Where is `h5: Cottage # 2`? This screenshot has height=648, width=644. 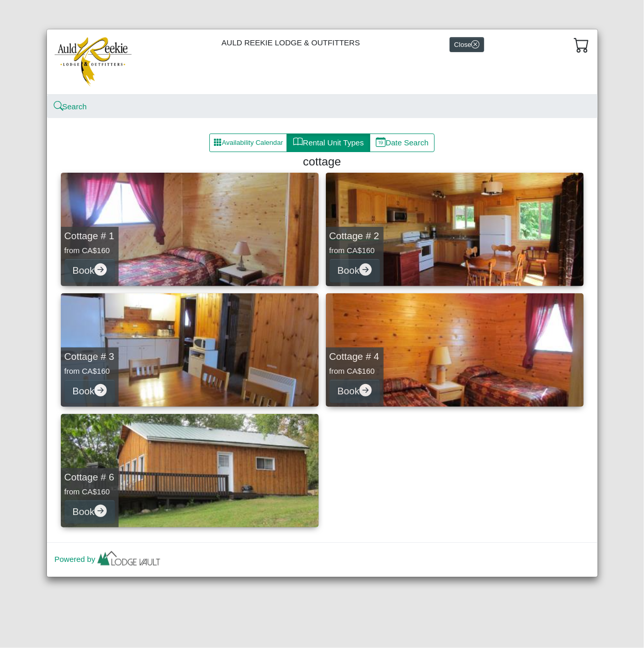 h5: Cottage # 2 is located at coordinates (355, 236).